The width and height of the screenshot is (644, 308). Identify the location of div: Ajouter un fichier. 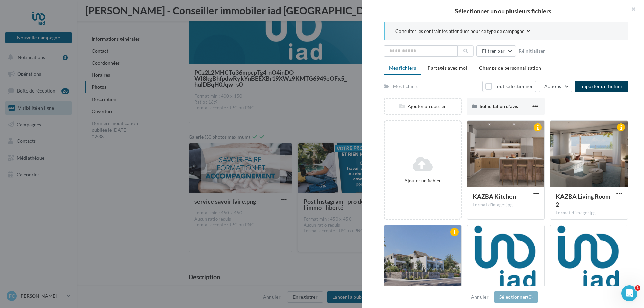
(422, 181).